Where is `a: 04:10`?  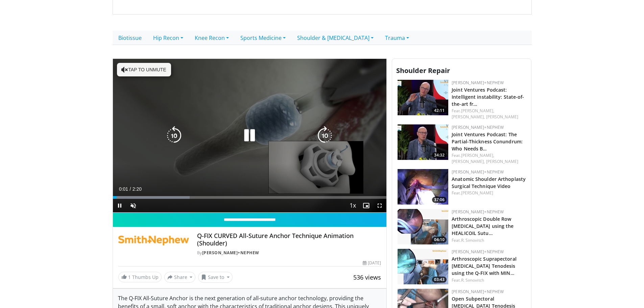 a: 04:10 is located at coordinates (423, 226).